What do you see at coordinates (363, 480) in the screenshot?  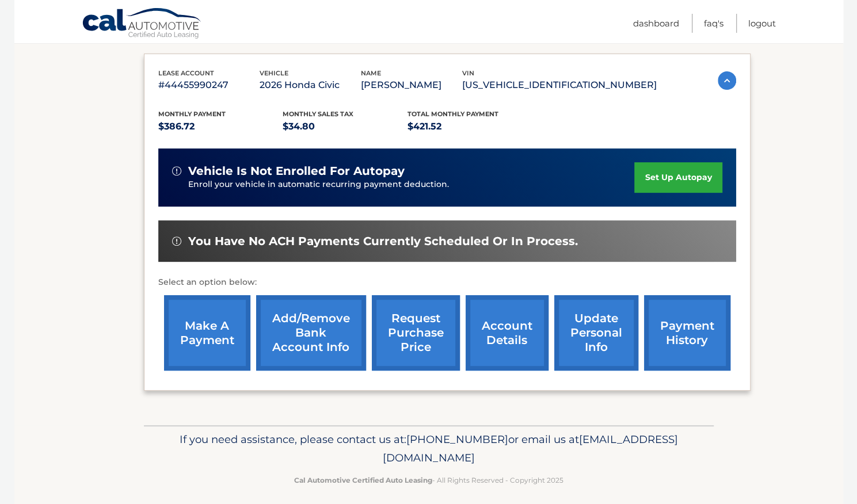 I see `strong: Cal Automotive Certified Auto Leasing` at bounding box center [363, 480].